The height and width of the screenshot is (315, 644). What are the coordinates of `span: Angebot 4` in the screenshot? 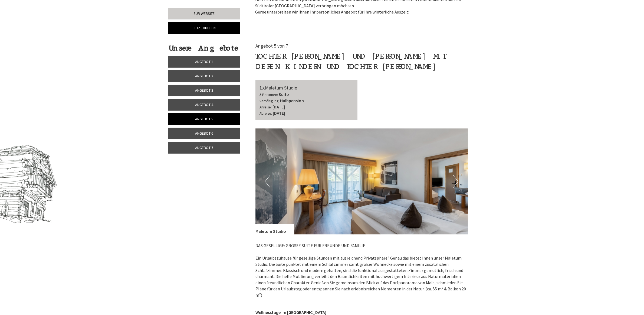 It's located at (204, 104).